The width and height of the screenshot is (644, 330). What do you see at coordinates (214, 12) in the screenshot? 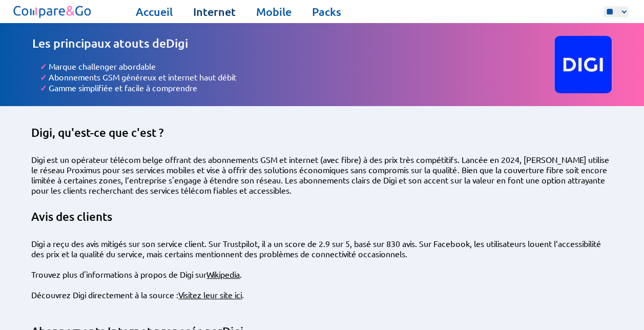
I see `a: Internet` at bounding box center [214, 12].